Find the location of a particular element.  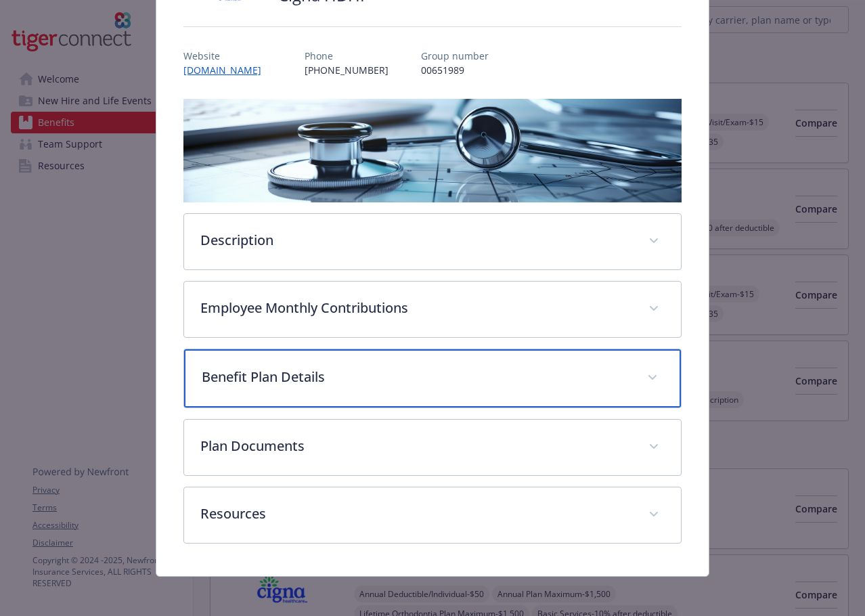

div: Plan Documents is located at coordinates (432, 447).